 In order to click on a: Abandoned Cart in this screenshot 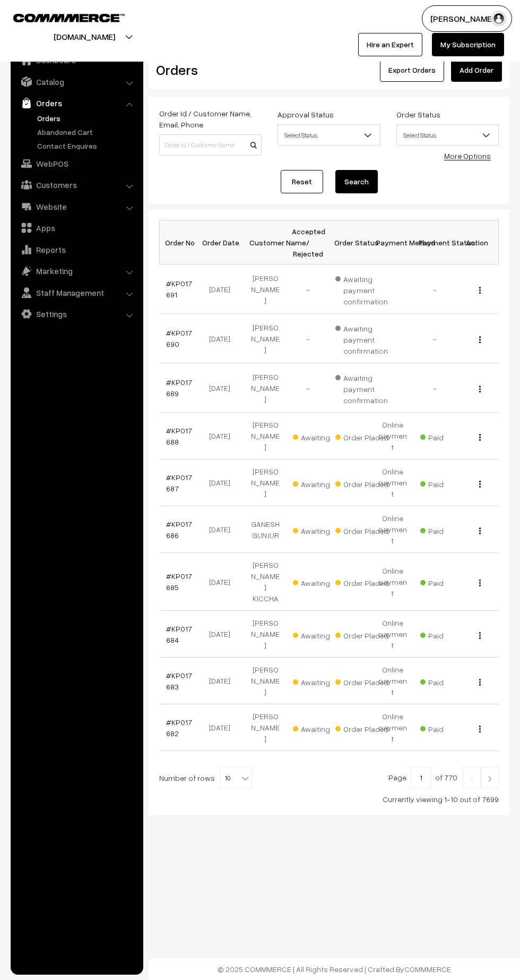, I will do `click(87, 132)`.